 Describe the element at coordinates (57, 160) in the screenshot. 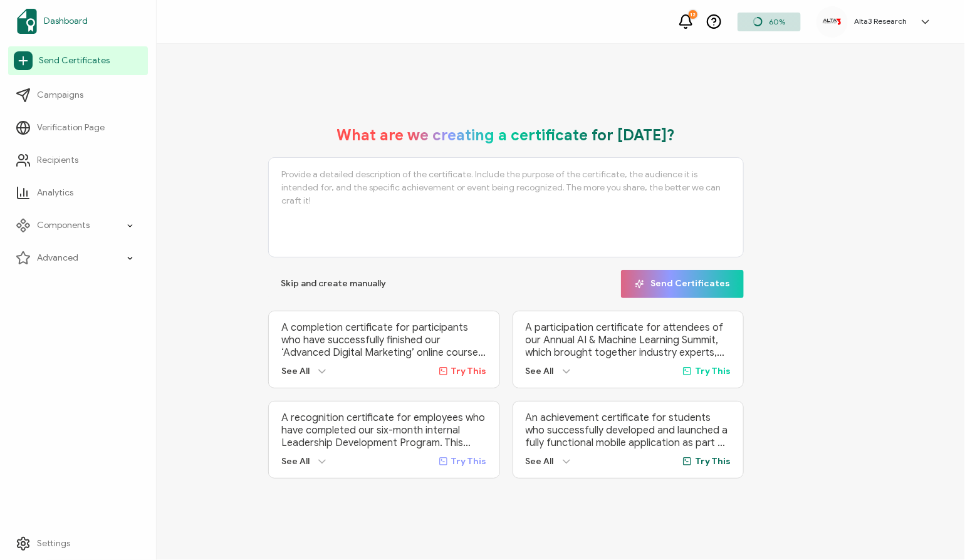

I see `span: Recipients` at that location.